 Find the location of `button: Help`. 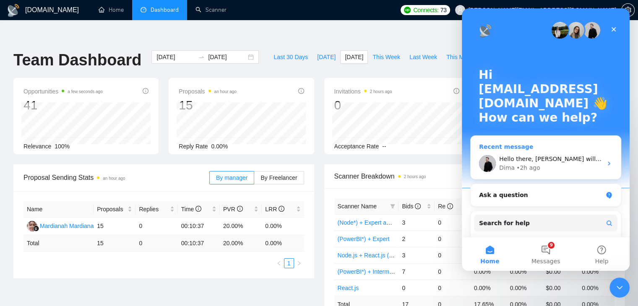

button: Help is located at coordinates (140, 246).